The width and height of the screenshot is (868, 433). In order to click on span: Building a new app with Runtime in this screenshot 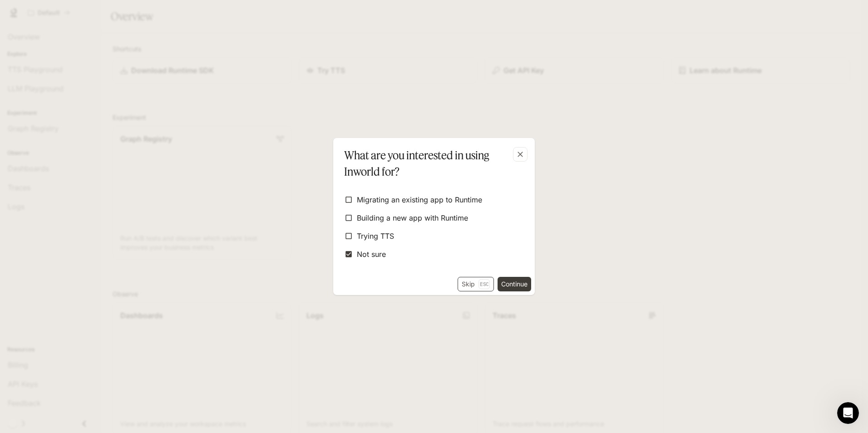, I will do `click(412, 218)`.